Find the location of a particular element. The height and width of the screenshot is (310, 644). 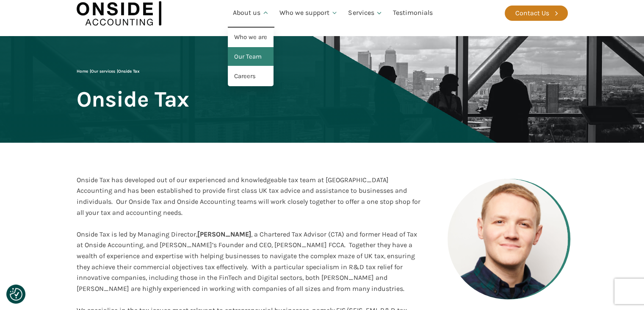

span: Onside Tax is led by Managing Director, is located at coordinates (137, 234).